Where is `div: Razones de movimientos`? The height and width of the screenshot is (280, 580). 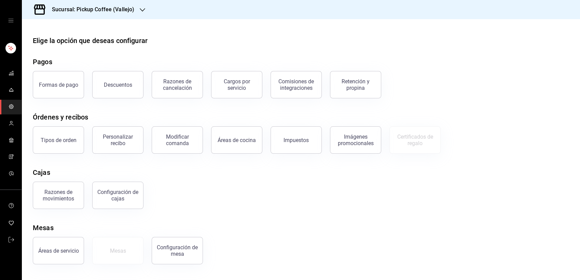
div: Razones de movimientos is located at coordinates (58, 195).